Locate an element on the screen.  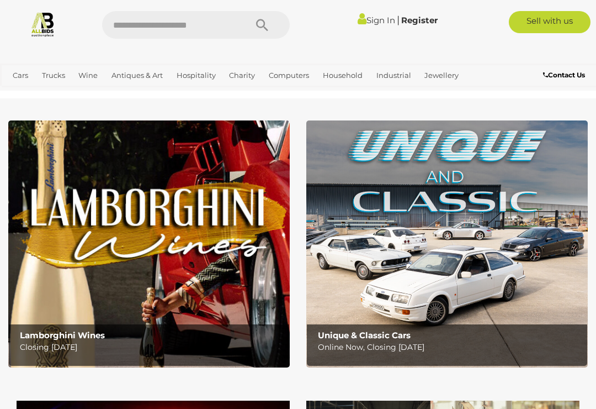
a: Antiques & Art is located at coordinates (137, 75).